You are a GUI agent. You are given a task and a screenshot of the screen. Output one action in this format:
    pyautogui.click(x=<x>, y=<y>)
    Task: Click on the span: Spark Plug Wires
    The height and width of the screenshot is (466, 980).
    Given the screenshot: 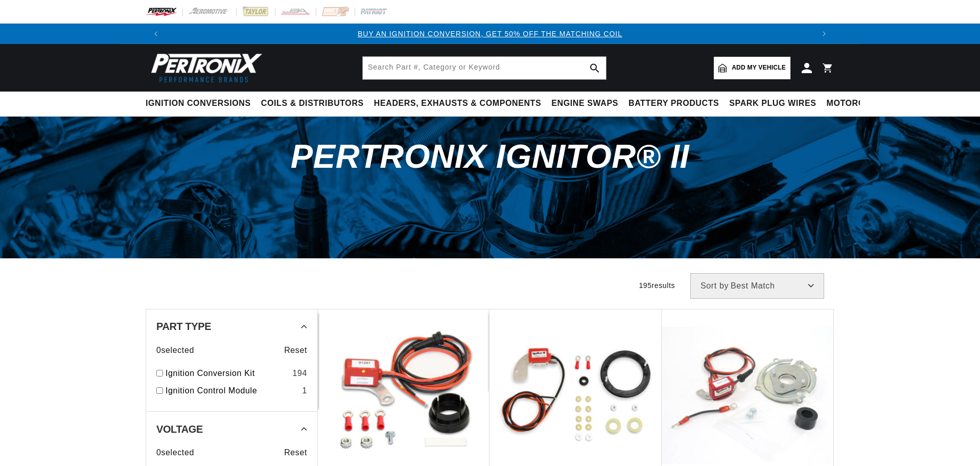 What is the action you would take?
    pyautogui.click(x=773, y=104)
    